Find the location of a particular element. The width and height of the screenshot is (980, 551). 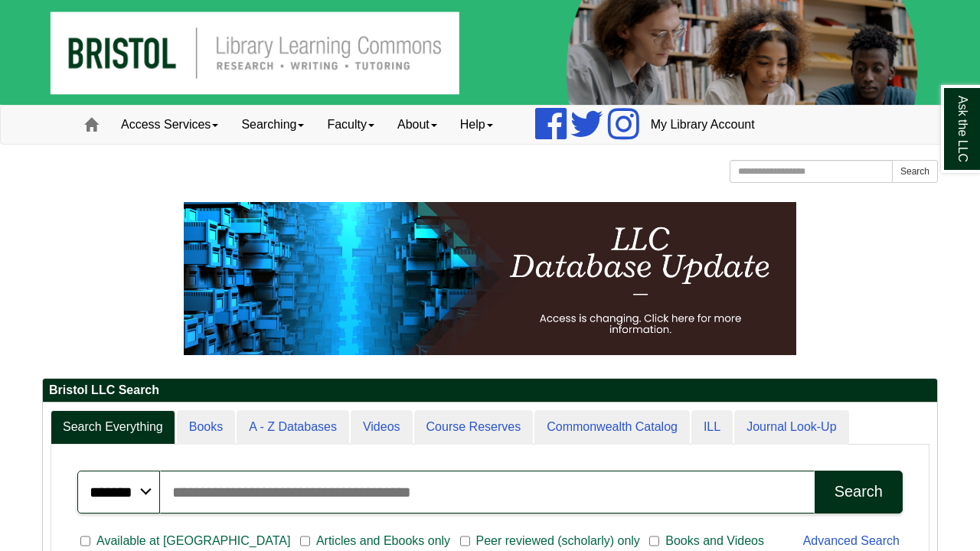

a: Videos is located at coordinates (381, 427).